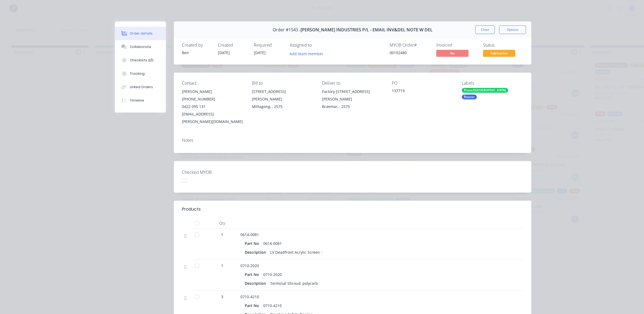 The width and height of the screenshot is (644, 314). I want to click on div: Linked Orders, so click(142, 87).